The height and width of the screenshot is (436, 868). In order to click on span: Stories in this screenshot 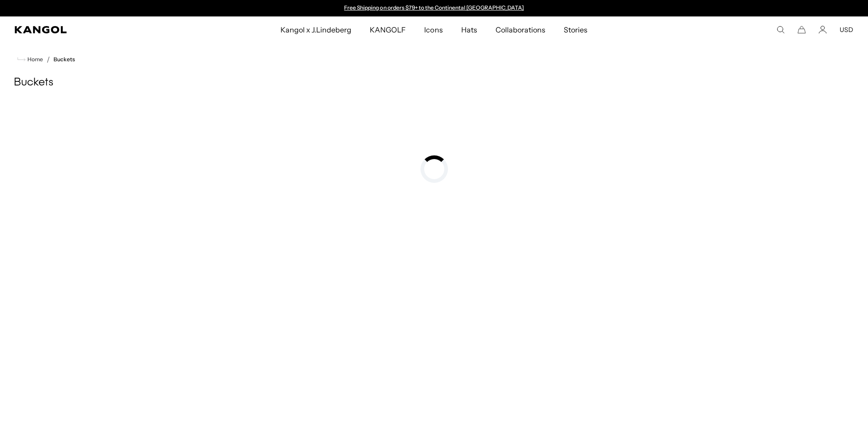, I will do `click(575, 30)`.